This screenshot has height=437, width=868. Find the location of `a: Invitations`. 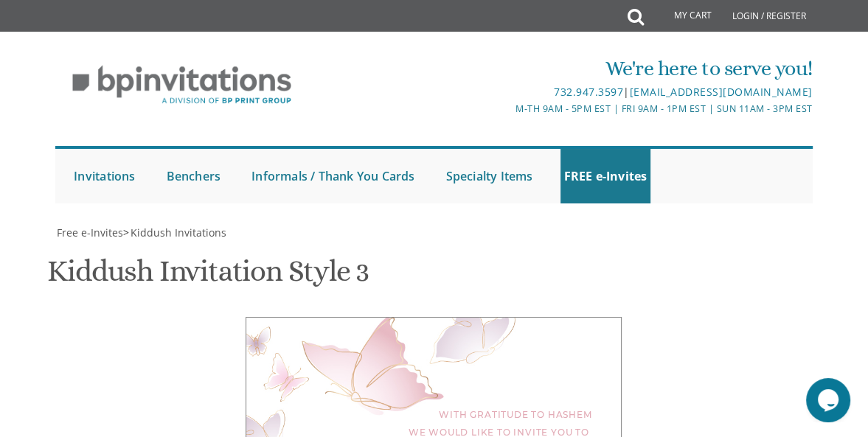

a: Invitations is located at coordinates (104, 176).